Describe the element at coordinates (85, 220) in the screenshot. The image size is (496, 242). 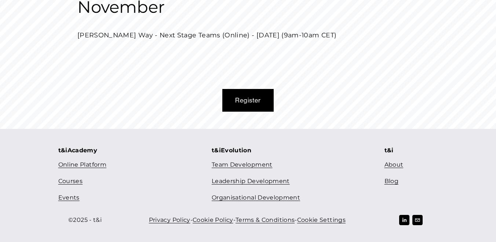
I see `p: ©2025 - t&i` at that location.